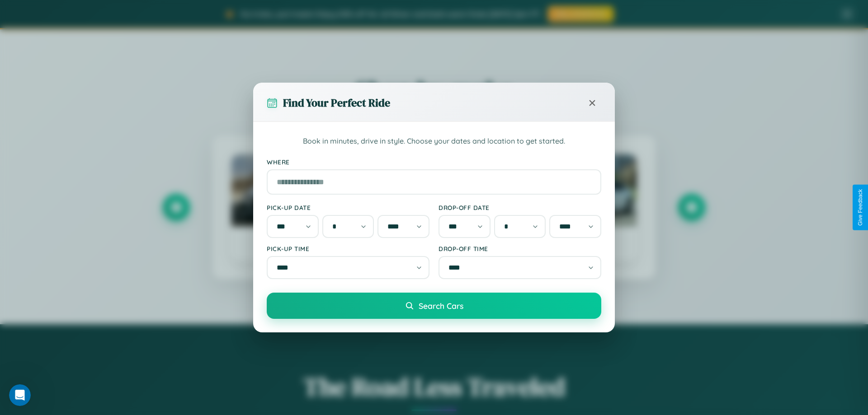 The width and height of the screenshot is (868, 415). I want to click on h3: Find Your Perfect Ride, so click(336, 103).